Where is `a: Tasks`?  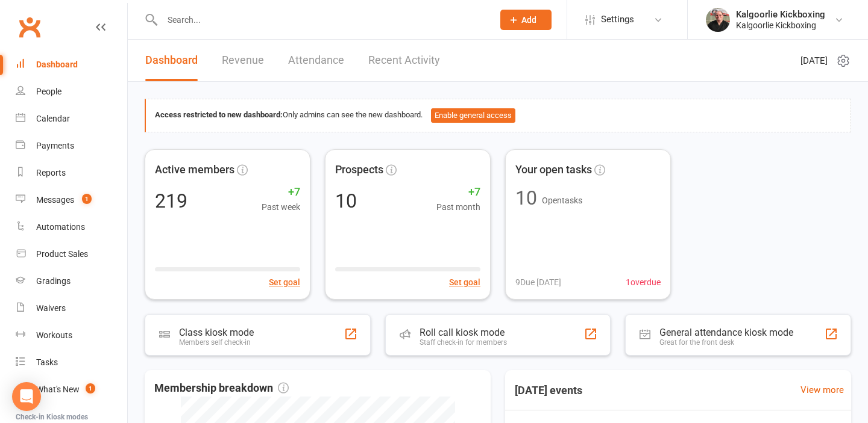
a: Tasks is located at coordinates (71, 363).